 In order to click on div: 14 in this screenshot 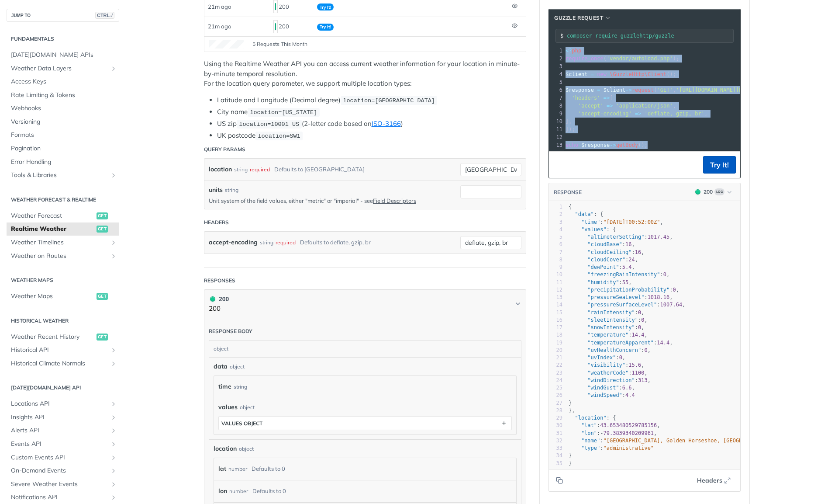, I will do `click(555, 305)`.